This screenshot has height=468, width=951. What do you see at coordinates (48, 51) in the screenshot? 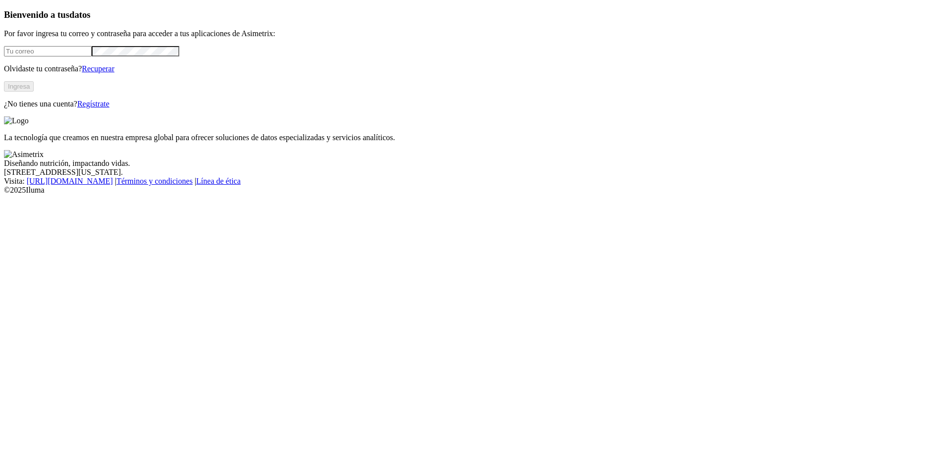
I see `input: Tu correo` at bounding box center [48, 51].